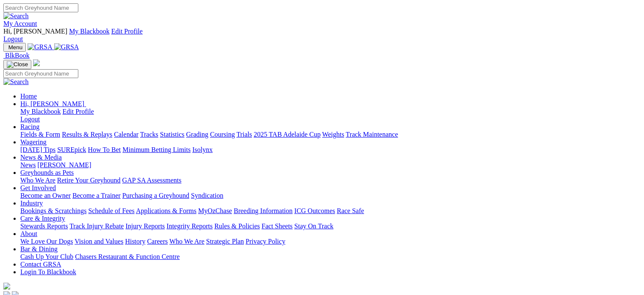  Describe the element at coordinates (17, 55) in the screenshot. I see `a: BlkBook` at that location.